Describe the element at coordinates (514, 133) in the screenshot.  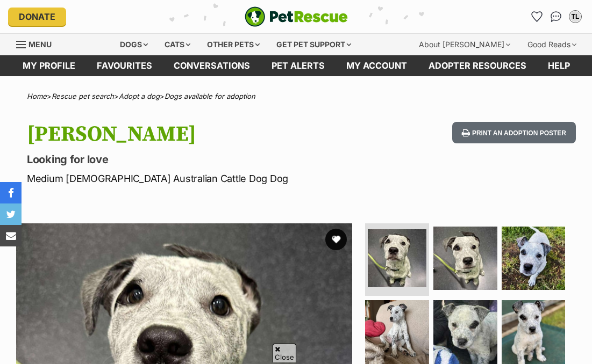
I see `button: Print an adoption poster` at that location.